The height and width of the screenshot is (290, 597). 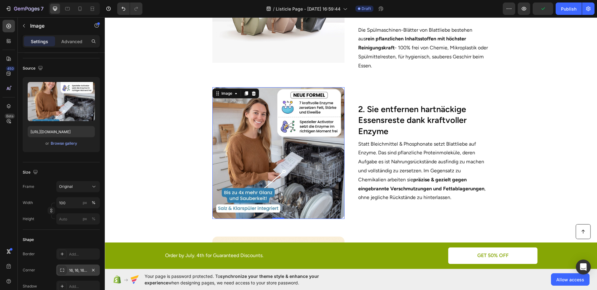 What do you see at coordinates (39, 41) in the screenshot?
I see `p: Settings` at bounding box center [39, 41].